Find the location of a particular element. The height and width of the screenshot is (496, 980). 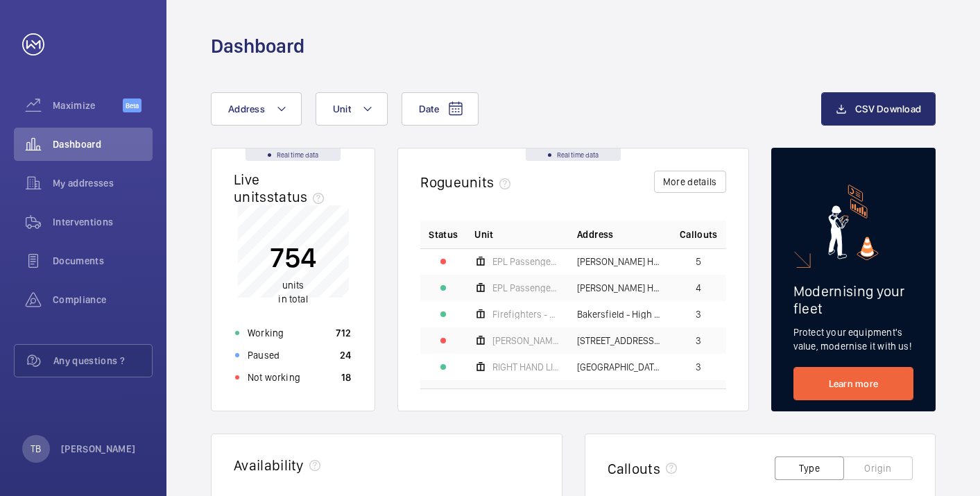

p: 18 is located at coordinates (346, 377).